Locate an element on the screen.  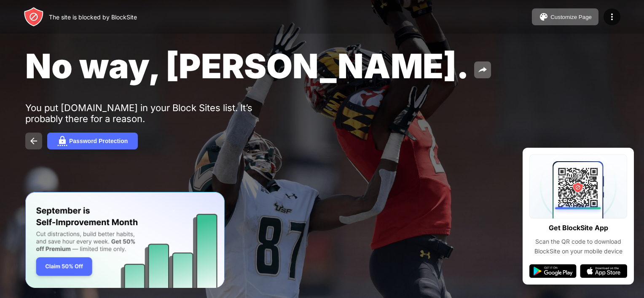
div: Password Protection is located at coordinates (98, 141).